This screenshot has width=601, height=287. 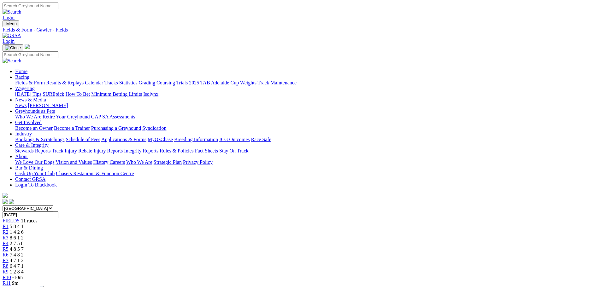 I want to click on a: Strategic Plan, so click(x=167, y=162).